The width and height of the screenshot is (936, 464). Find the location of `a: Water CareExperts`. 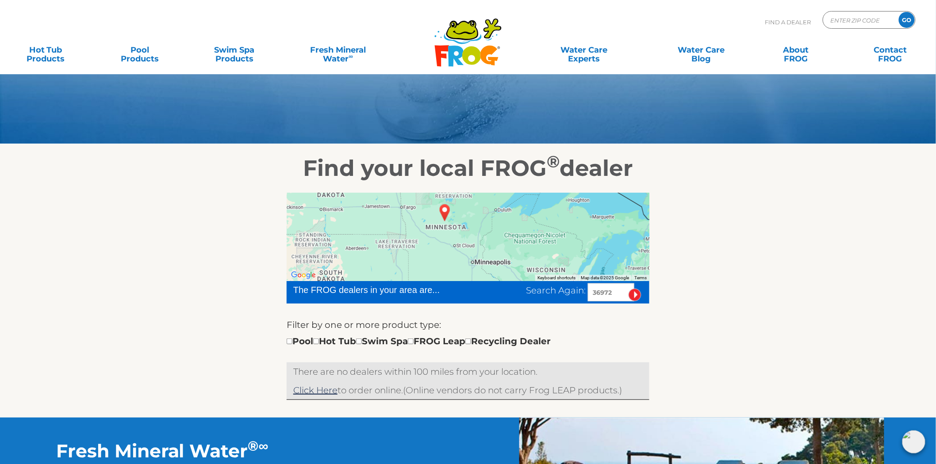

a: Water CareExperts is located at coordinates (584, 50).